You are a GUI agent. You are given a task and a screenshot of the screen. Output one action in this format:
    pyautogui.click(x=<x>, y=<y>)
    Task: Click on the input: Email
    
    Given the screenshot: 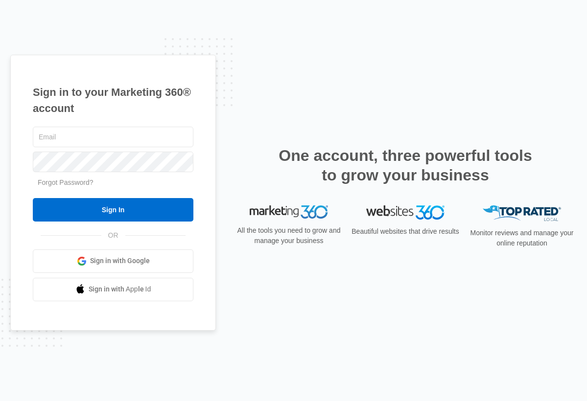 What is the action you would take?
    pyautogui.click(x=113, y=137)
    